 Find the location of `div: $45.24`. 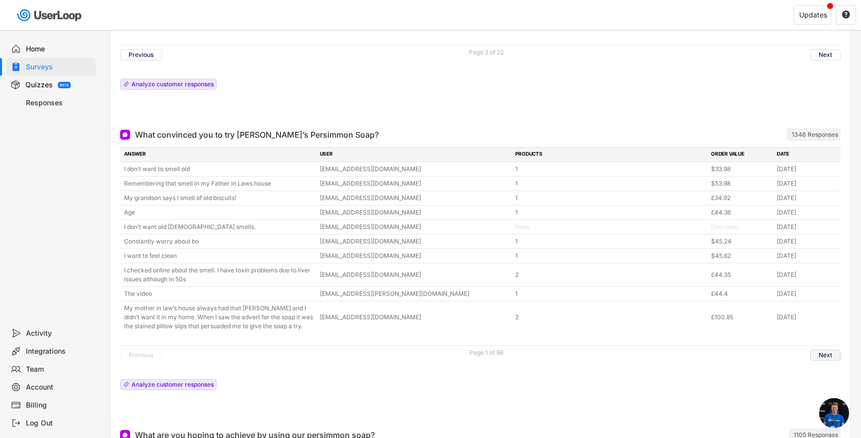

div: $45.24 is located at coordinates (741, 241).